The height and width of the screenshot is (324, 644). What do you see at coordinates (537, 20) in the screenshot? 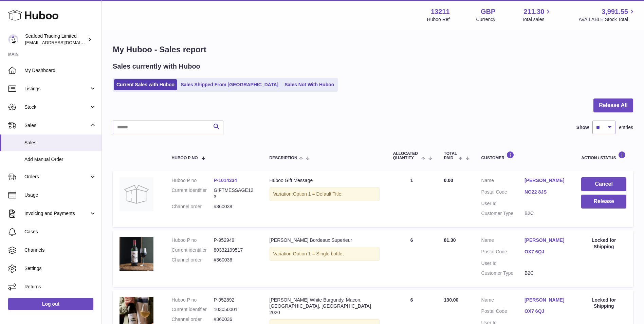
I see `span: Total sales` at bounding box center [537, 20].